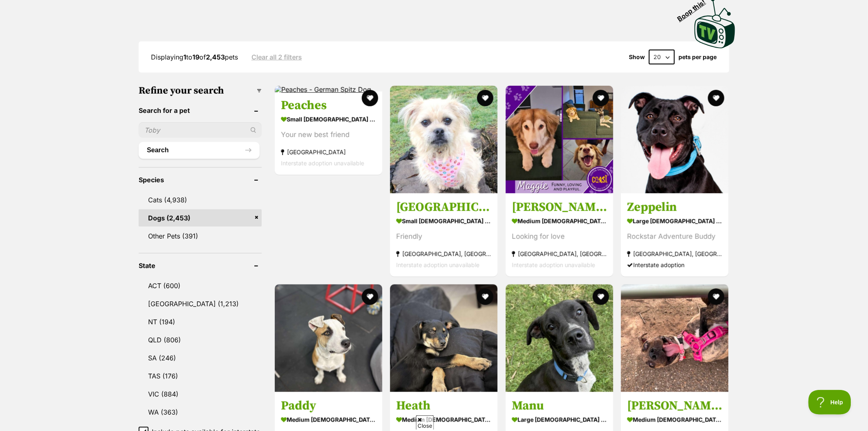 The image size is (868, 431). What do you see at coordinates (675, 338) in the screenshot?
I see `img: Porter - Boxer Dog` at bounding box center [675, 338].